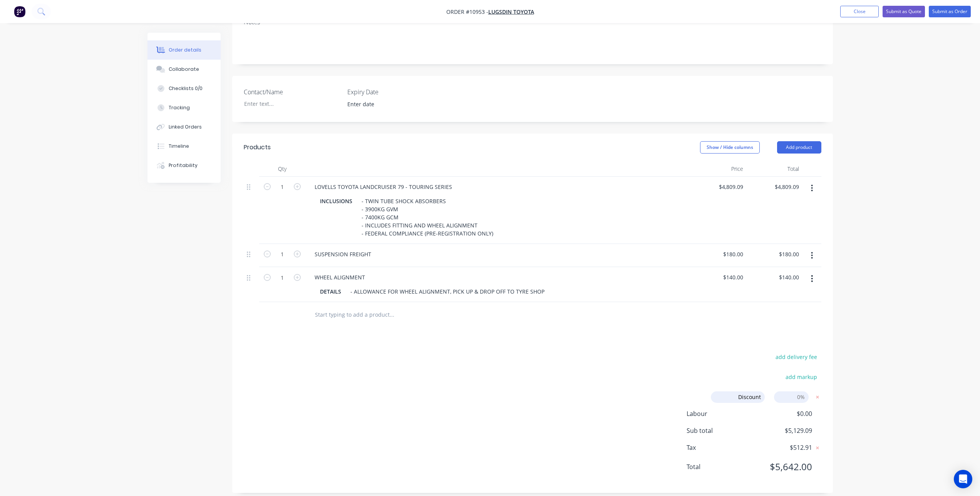 Image resolution: width=980 pixels, height=496 pixels. I want to click on button: Order details, so click(184, 50).